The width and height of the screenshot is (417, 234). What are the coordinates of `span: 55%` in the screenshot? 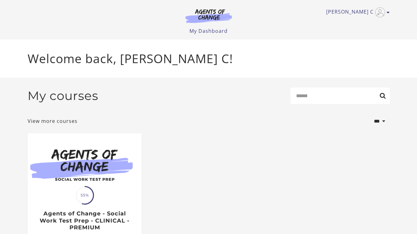 It's located at (85, 196).